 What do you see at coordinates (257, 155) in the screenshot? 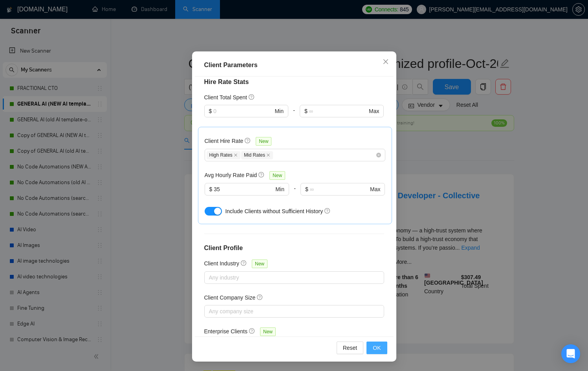
I see `span: Mid Rates` at bounding box center [257, 155].